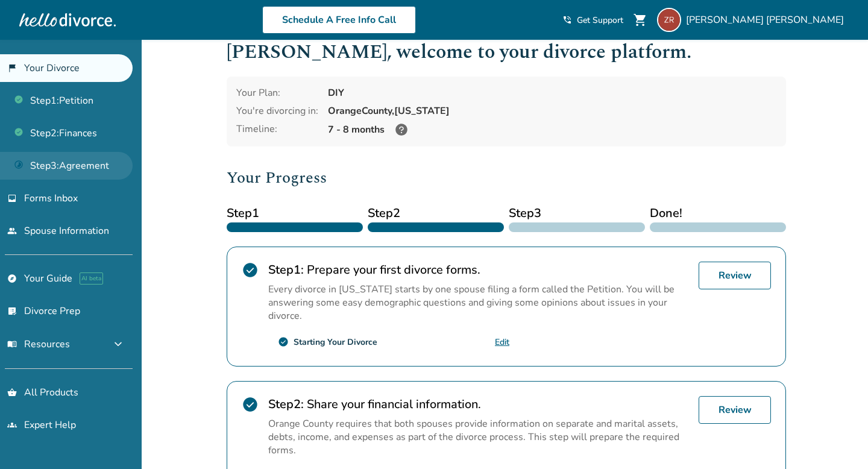 This screenshot has width=868, height=469. What do you see at coordinates (39, 344) in the screenshot?
I see `span: Resources` at bounding box center [39, 344].